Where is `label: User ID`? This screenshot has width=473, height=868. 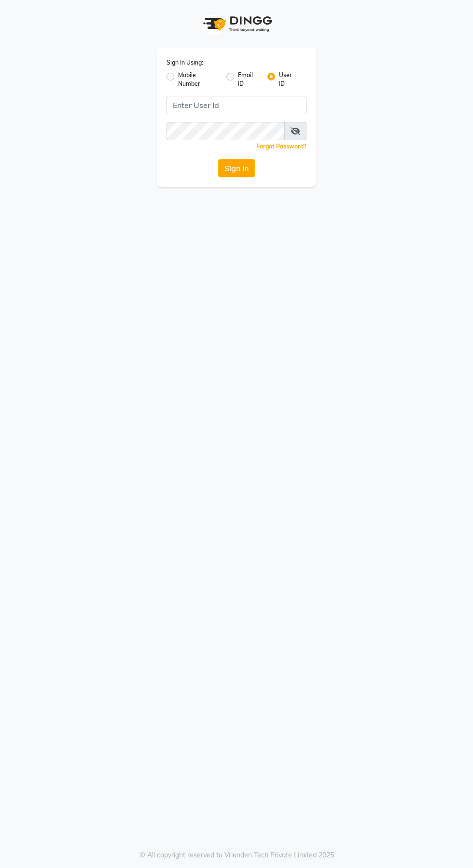
label: User ID is located at coordinates (288, 79).